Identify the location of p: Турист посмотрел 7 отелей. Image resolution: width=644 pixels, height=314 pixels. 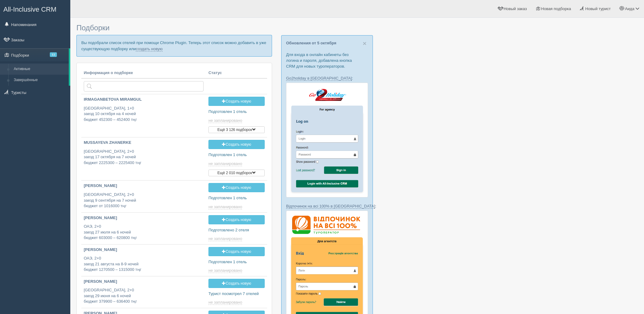
(237, 294).